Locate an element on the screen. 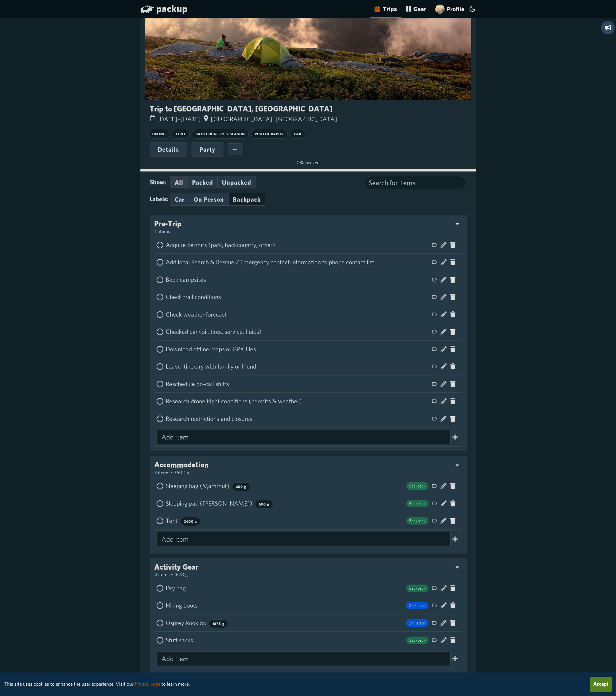  small: Hiking is located at coordinates (159, 134).